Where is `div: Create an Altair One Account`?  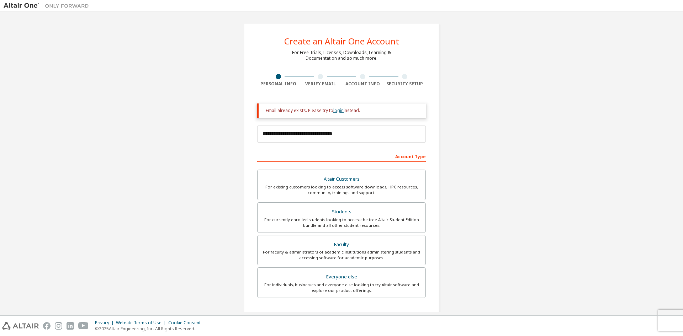 div: Create an Altair One Account is located at coordinates (342, 41).